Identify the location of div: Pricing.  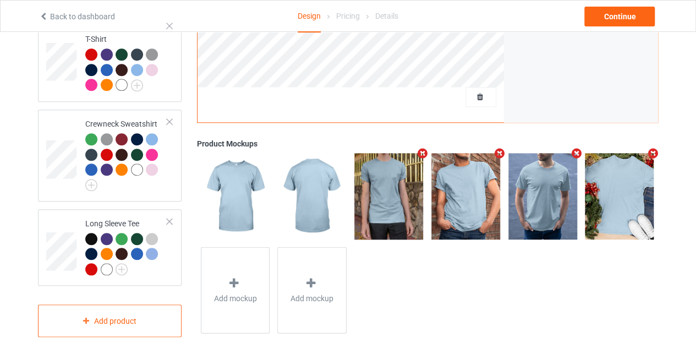
(348, 16).